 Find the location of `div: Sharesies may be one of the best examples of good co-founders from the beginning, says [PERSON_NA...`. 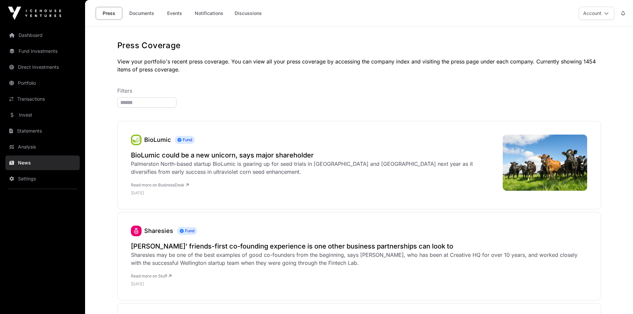

div: Sharesies may be one of the best examples of good co-founders from the beginning, says [PERSON_NA... is located at coordinates (359, 259).